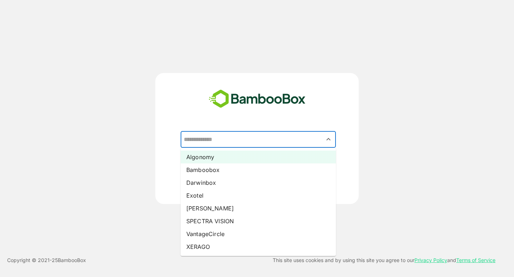 The width and height of the screenshot is (514, 277). I want to click on button: Close, so click(328, 139).